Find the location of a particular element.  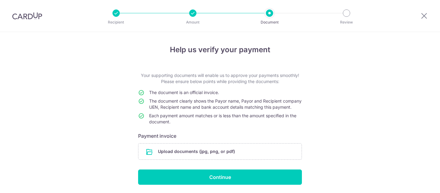

p: Document is located at coordinates (269, 22).